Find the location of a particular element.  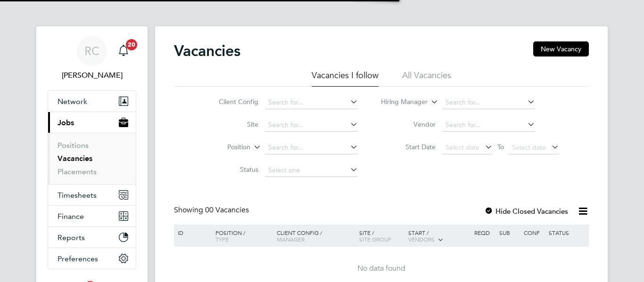

div: Position / is located at coordinates (241, 236).